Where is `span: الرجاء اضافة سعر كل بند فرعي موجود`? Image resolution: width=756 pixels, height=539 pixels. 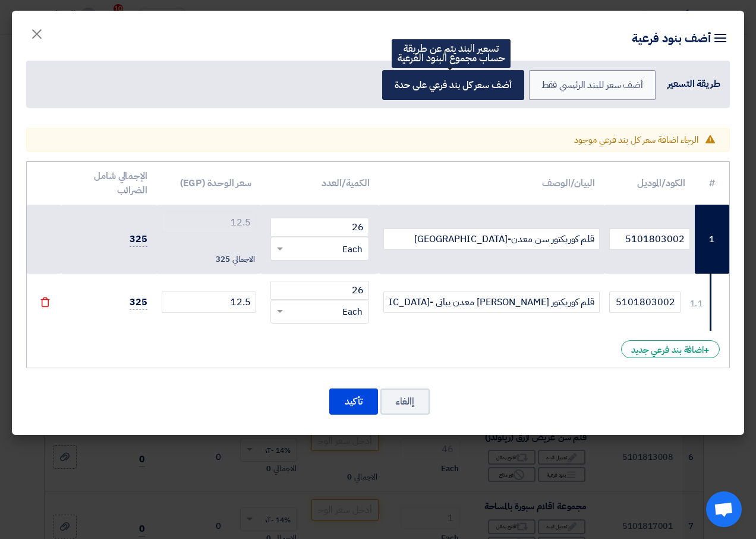
span: الرجاء اضافة سعر كل بند فرعي موجود is located at coordinates (636, 140).